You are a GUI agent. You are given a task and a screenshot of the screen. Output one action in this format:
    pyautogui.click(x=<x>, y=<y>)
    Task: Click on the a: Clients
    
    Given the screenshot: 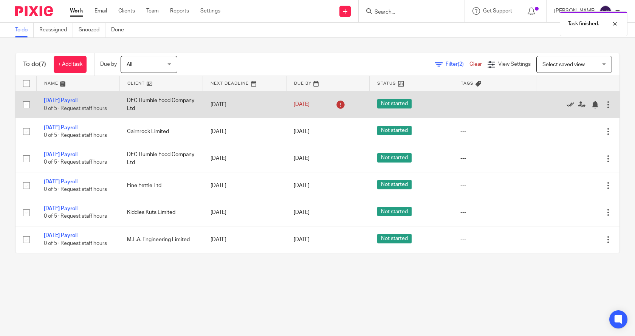 What is the action you would take?
    pyautogui.click(x=127, y=11)
    